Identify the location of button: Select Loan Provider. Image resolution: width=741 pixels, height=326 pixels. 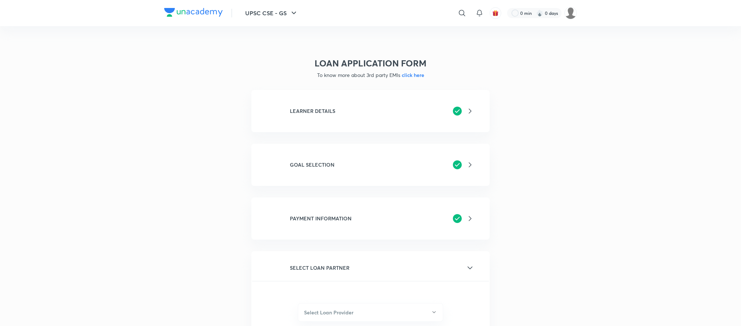
(370, 312).